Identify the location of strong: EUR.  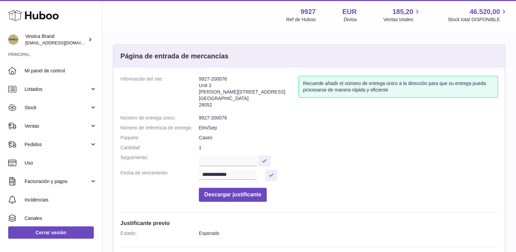
(350, 12).